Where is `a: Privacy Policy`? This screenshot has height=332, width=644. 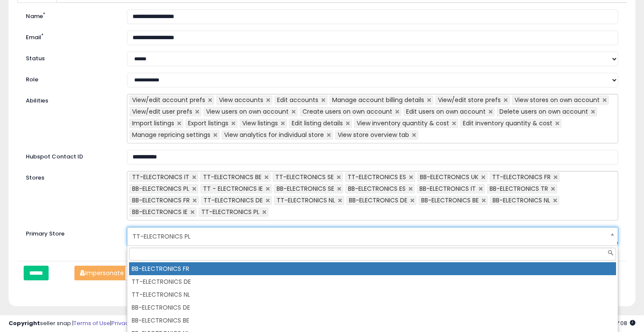
a: Privacy Policy is located at coordinates (130, 323).